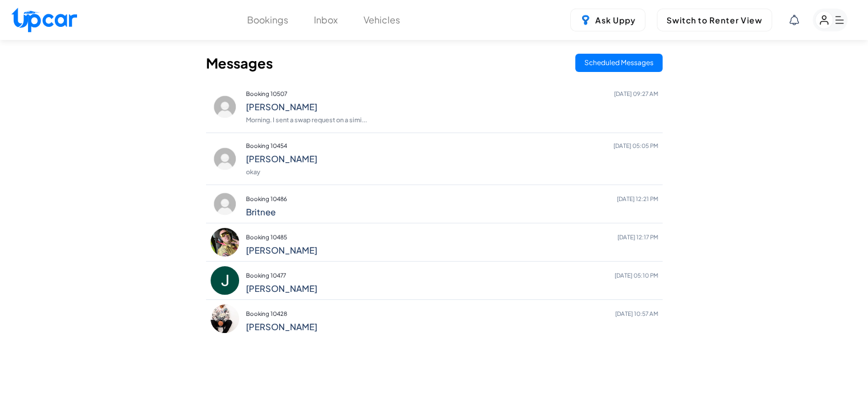 This screenshot has width=868, height=417. Describe the element at coordinates (452, 120) in the screenshot. I see `p: Morning. I sent a swap request on a simi...` at that location.